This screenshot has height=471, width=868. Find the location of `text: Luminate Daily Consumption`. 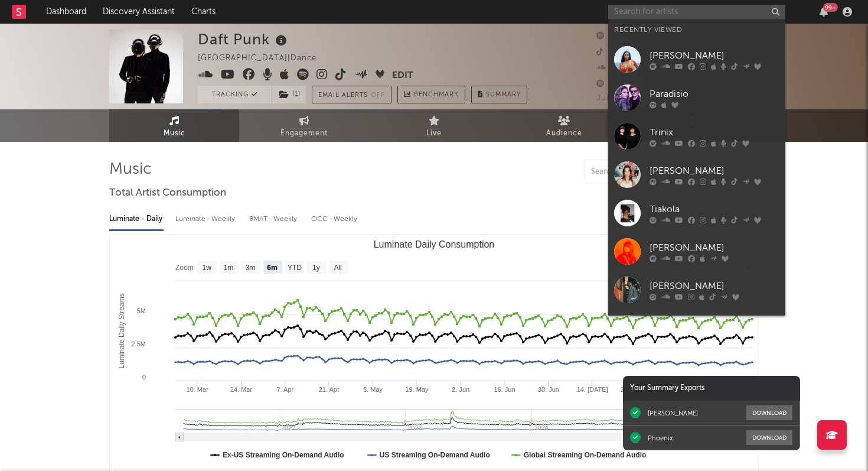

text: Luminate Daily Consumption is located at coordinates (434, 244).